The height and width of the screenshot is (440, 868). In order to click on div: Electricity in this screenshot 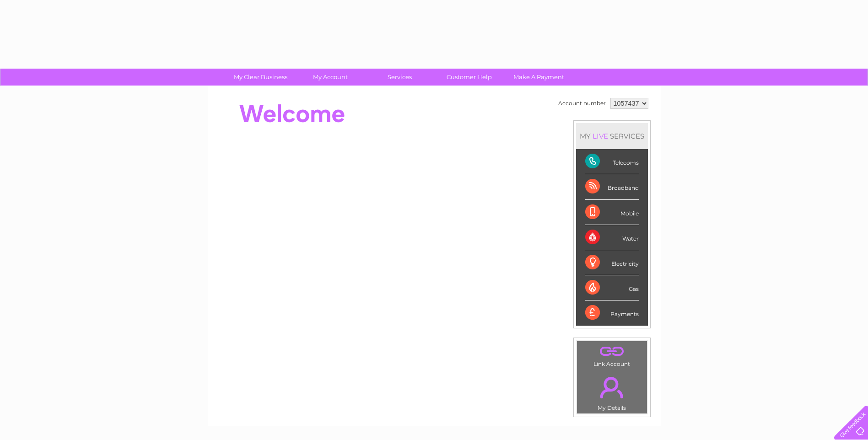, I will do `click(612, 263)`.